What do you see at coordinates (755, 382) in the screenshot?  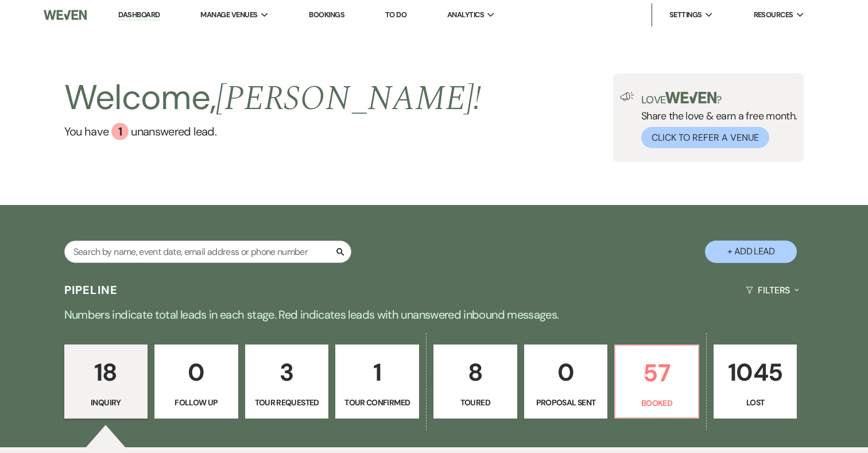 I see `a: 1045Lost` at bounding box center [755, 382].